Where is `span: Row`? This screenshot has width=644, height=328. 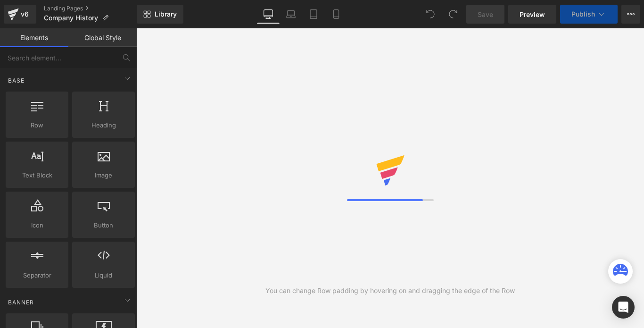
span: Row is located at coordinates (37, 125).